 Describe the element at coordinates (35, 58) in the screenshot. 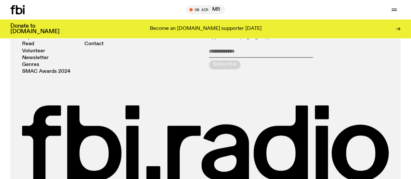

I see `a: Newsletter` at that location.